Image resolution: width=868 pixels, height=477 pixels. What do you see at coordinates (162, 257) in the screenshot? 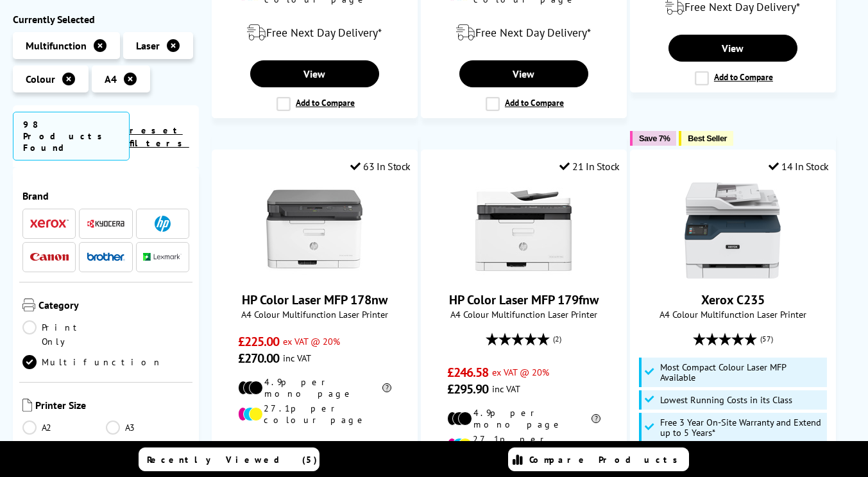
I see `a: Lexmark` at bounding box center [162, 257].